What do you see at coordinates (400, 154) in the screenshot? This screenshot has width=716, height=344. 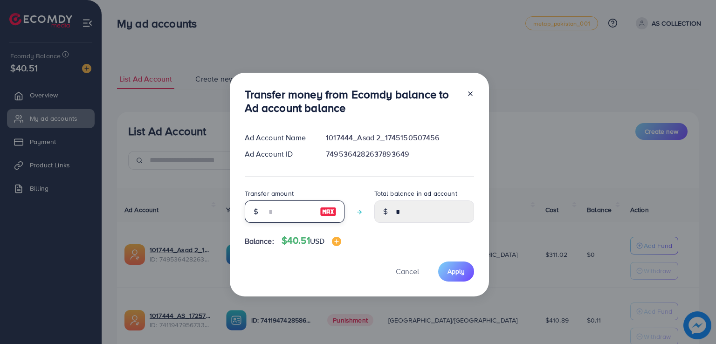 I see `div: 7495364282637893649` at bounding box center [400, 154].